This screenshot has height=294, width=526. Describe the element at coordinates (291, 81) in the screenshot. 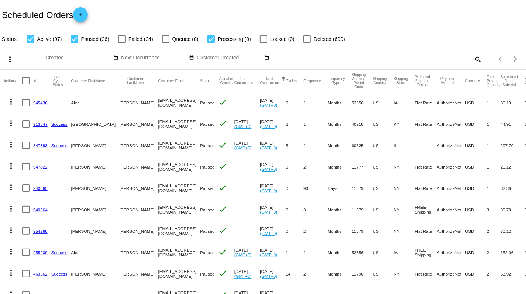

I see `button: Change sorting for Cycles` at that location.